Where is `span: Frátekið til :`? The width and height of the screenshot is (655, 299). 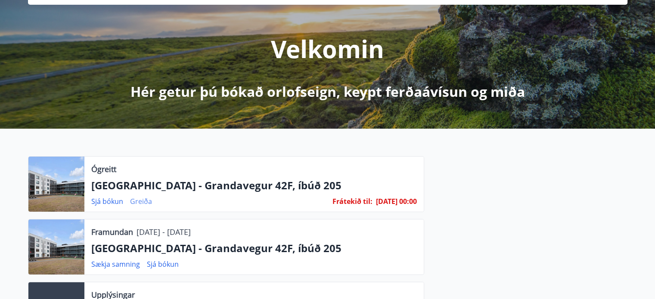 span: Frátekið til : is located at coordinates (352, 202).